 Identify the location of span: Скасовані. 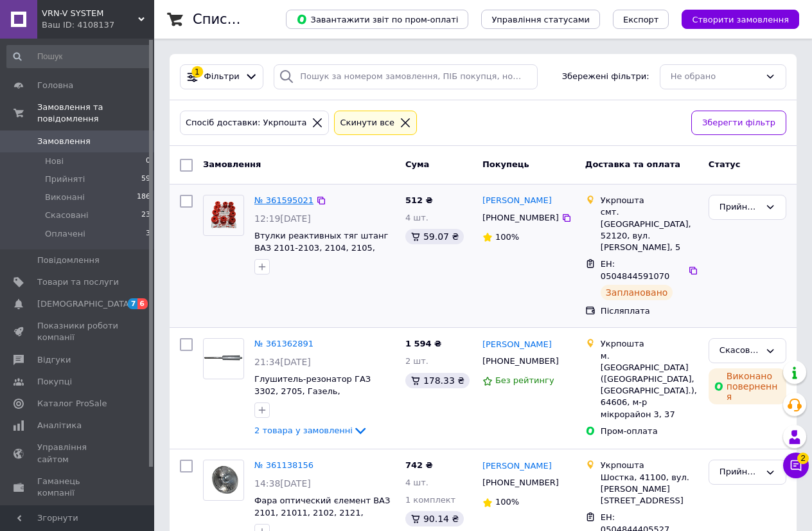
(67, 215).